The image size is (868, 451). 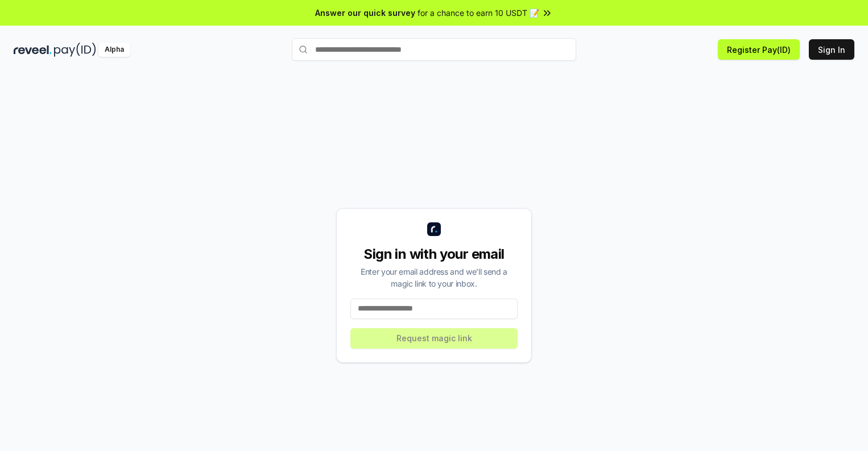 What do you see at coordinates (365, 12) in the screenshot?
I see `span: Answer our quick survey` at bounding box center [365, 12].